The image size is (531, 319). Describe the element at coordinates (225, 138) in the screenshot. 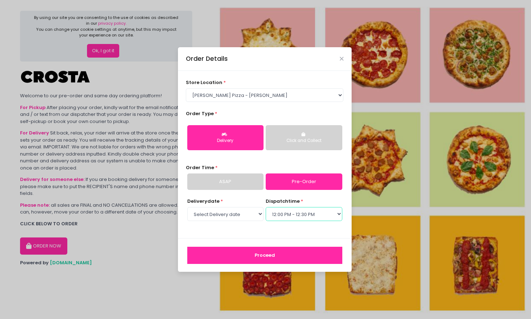

I see `button: Delivery` at that location.